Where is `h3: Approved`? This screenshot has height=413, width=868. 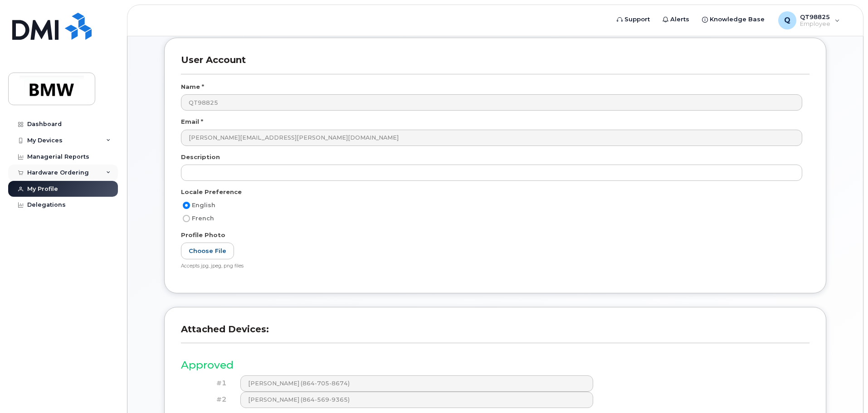 h3: Approved is located at coordinates (495, 365).